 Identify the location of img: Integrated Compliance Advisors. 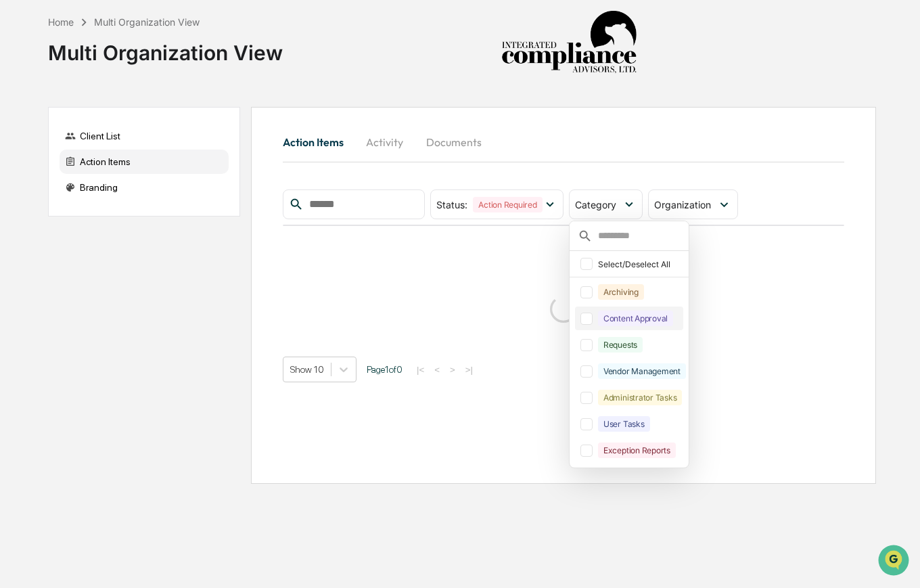
(569, 42).